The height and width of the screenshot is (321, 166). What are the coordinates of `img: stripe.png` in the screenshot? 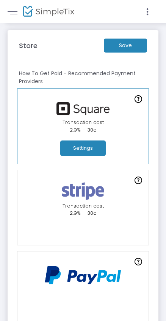 It's located at (83, 191).